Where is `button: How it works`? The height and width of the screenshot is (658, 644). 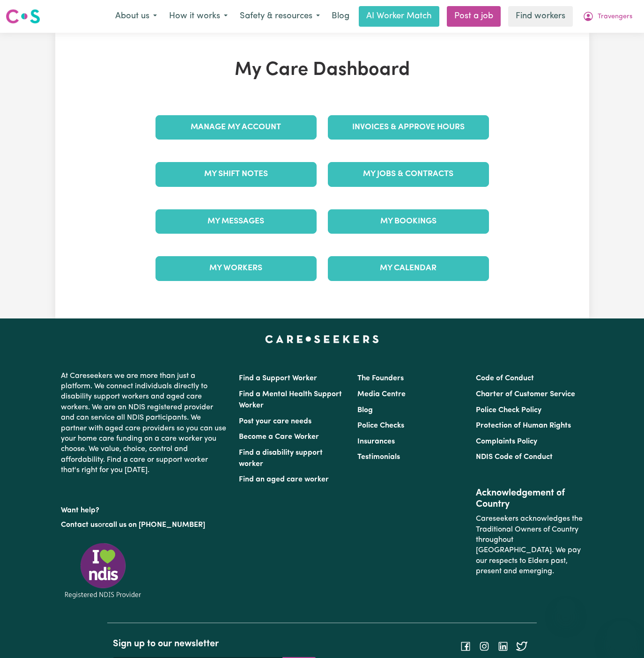 button: How it works is located at coordinates (198, 17).